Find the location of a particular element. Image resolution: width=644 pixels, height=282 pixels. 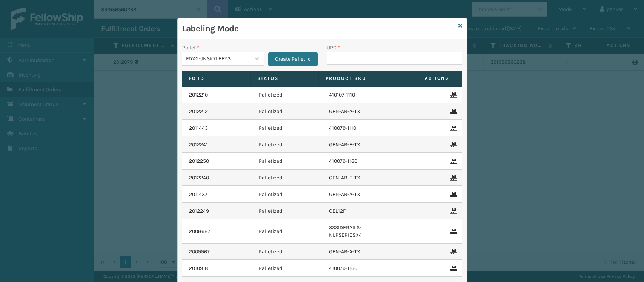

td: SSSIDERAILS-NLPSERIESX4 is located at coordinates (357, 231).